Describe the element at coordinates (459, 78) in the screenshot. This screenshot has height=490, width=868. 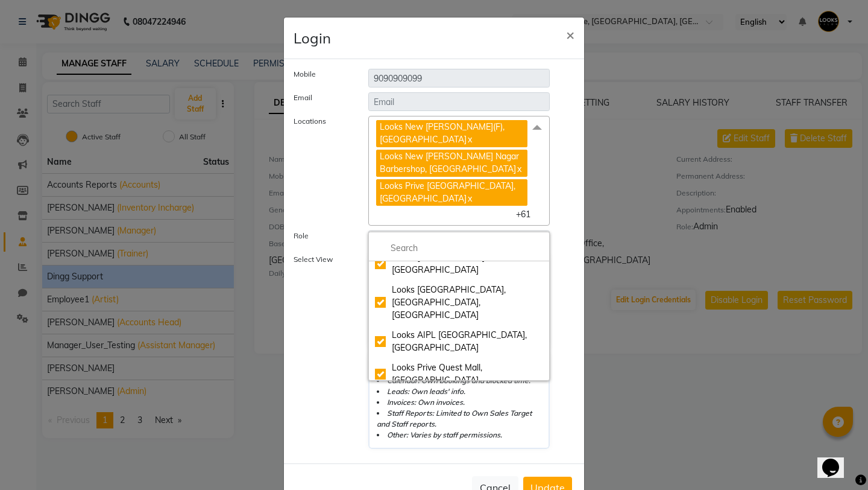
I see `input: Mobile` at that location.